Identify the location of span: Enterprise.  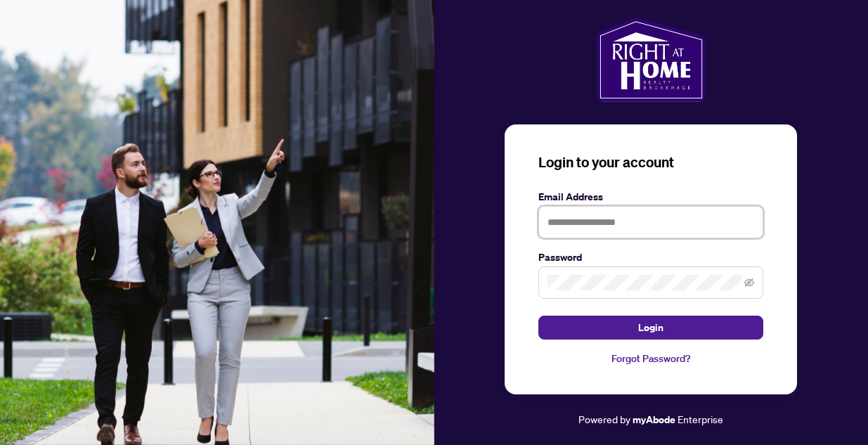
(700, 419).